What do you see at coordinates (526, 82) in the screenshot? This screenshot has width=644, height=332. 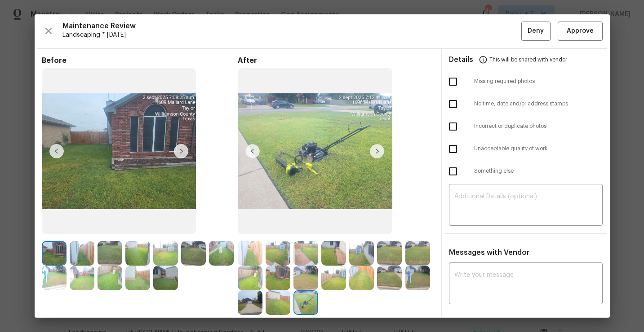 I see `div: Missing required photos` at bounding box center [526, 82].